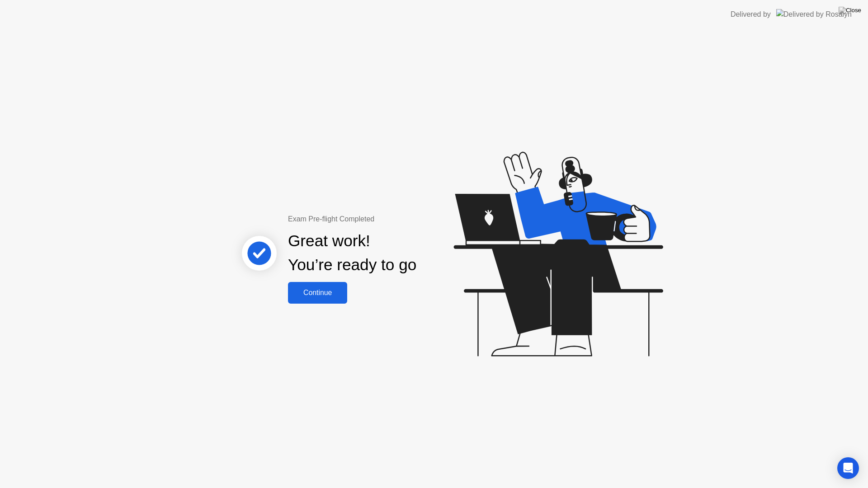  What do you see at coordinates (352, 253) in the screenshot?
I see `div: Great work! You’re ready to go` at bounding box center [352, 253].